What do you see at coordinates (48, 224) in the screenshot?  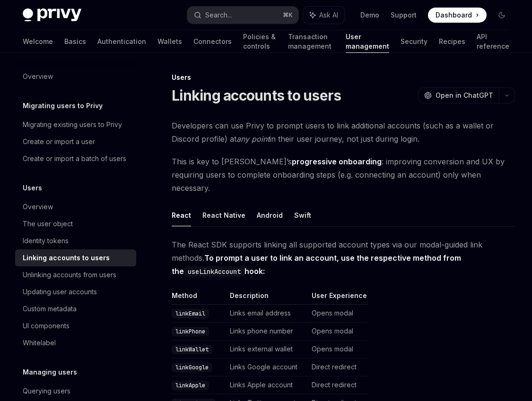 I see `div: The user object` at bounding box center [48, 224].